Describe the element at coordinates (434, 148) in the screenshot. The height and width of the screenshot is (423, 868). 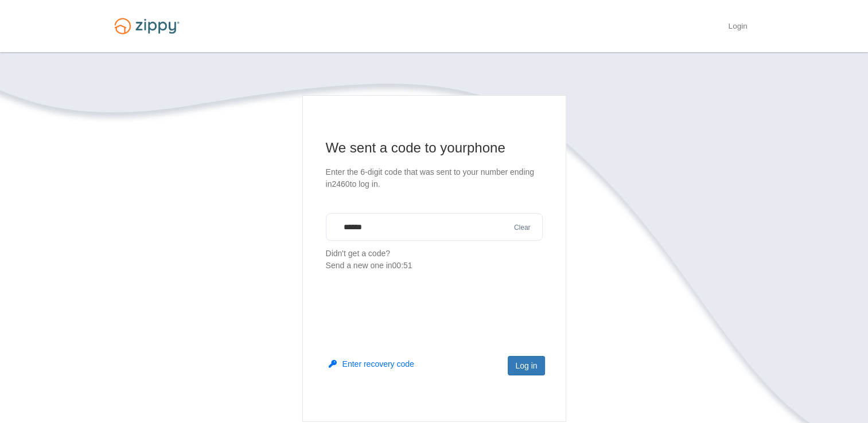
I see `h1: We sent a code to your phone` at that location.